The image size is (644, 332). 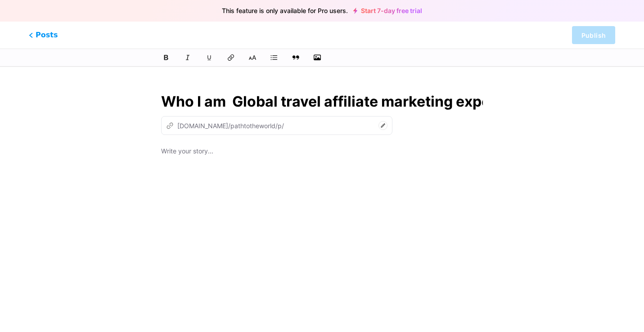 I want to click on span: Publish, so click(x=593, y=35).